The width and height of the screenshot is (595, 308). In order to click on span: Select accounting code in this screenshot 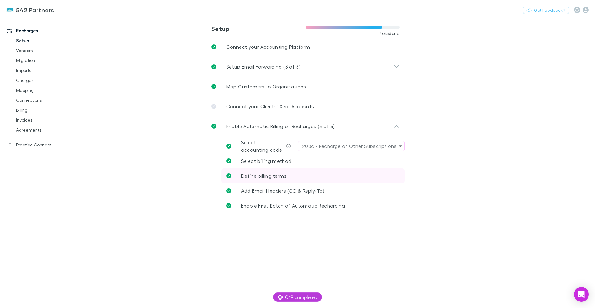, I will do `click(262, 146)`.